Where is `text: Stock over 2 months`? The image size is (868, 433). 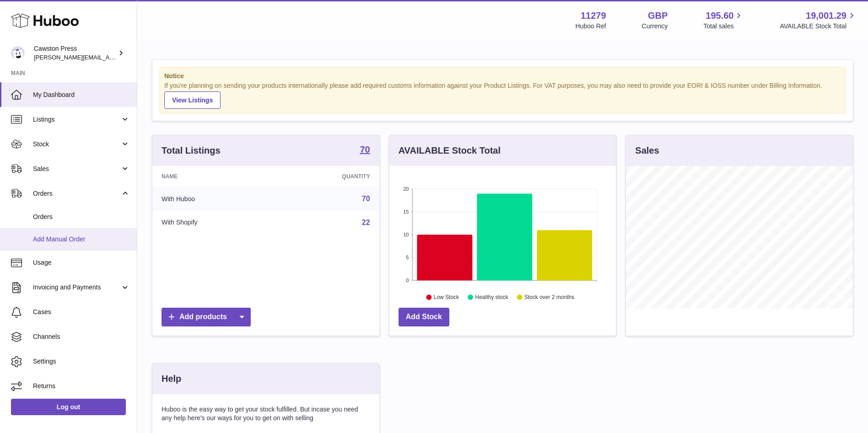 text: Stock over 2 months is located at coordinates (549, 297).